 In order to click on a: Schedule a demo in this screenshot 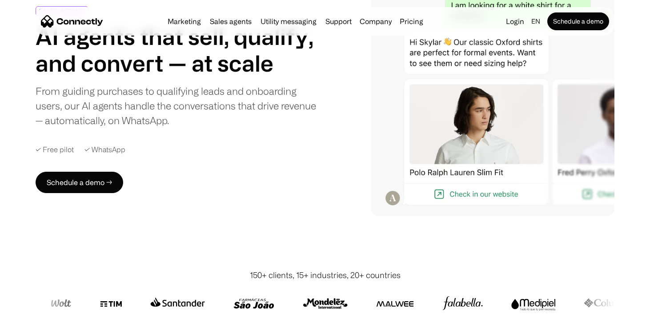, I will do `click(578, 21)`.